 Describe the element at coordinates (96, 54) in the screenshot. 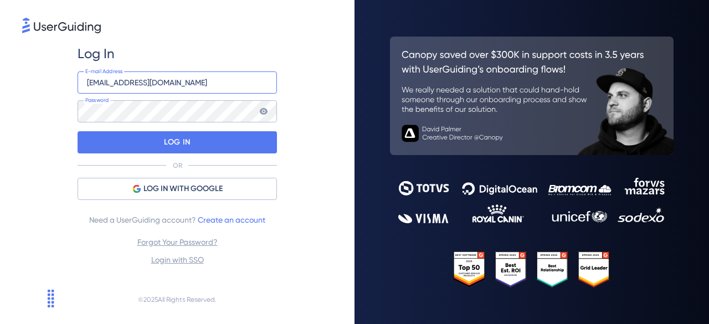

I see `span: Log In` at that location.